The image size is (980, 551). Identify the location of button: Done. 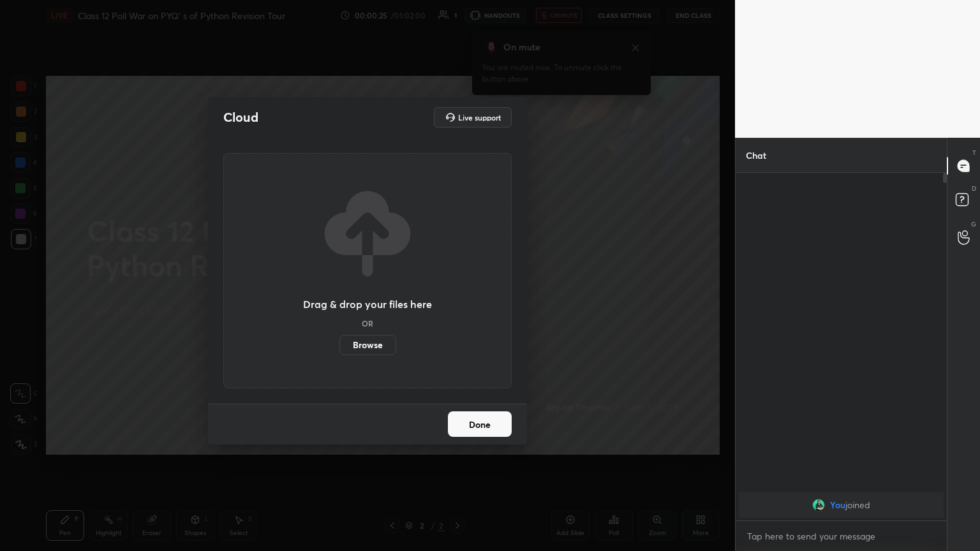
(480, 424).